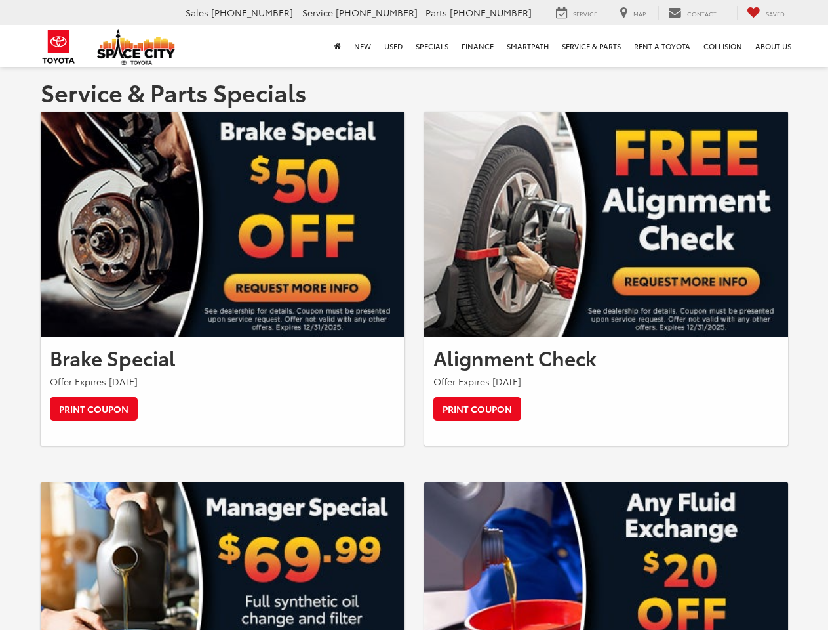 The height and width of the screenshot is (630, 828). Describe the element at coordinates (693, 13) in the screenshot. I see `a: Contact` at that location.